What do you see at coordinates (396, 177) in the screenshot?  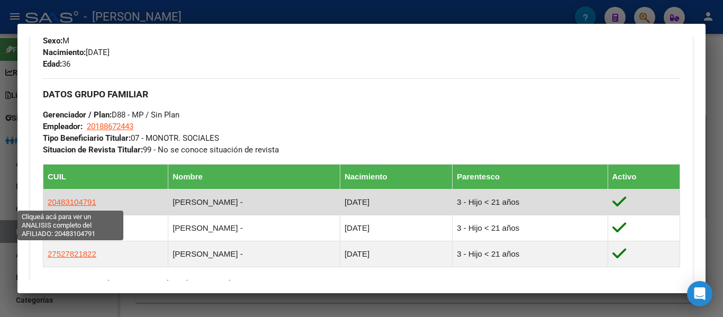 I see `th: Nacimiento` at bounding box center [396, 177].